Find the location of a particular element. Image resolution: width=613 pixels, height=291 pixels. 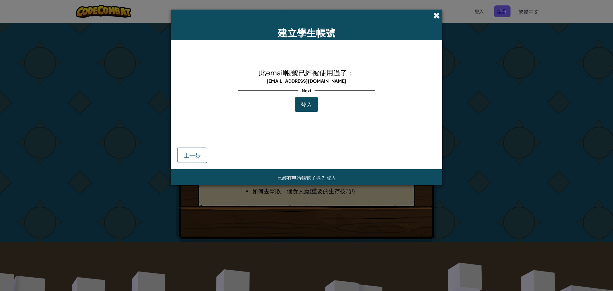

span: 建立學生帳號 is located at coordinates (307, 33).